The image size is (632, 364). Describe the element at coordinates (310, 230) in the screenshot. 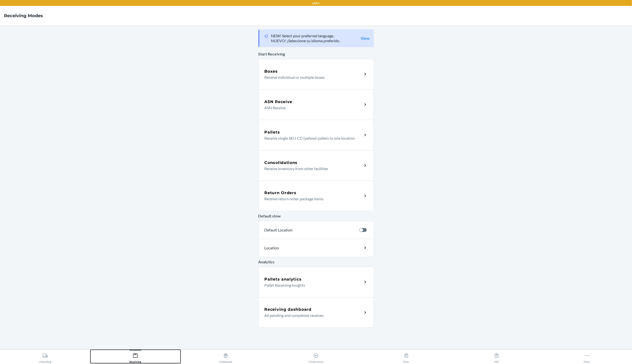

I see `p: Default Location` at that location.